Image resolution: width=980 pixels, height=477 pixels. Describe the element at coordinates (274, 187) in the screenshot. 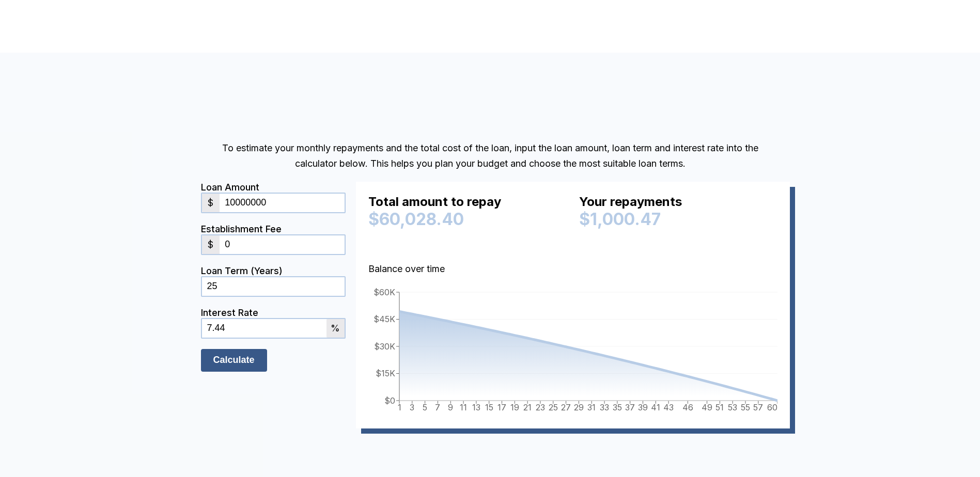

I see `div: Loan Amount` at that location.